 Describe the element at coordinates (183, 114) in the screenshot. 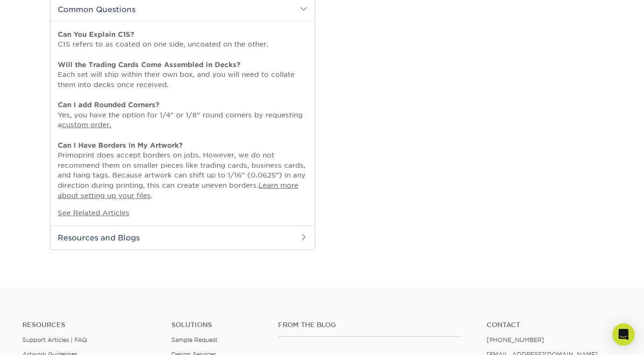

I see `p: C1S refers to as coated on one side, uncoated on the other. Each set will ship within their own b...` at that location.